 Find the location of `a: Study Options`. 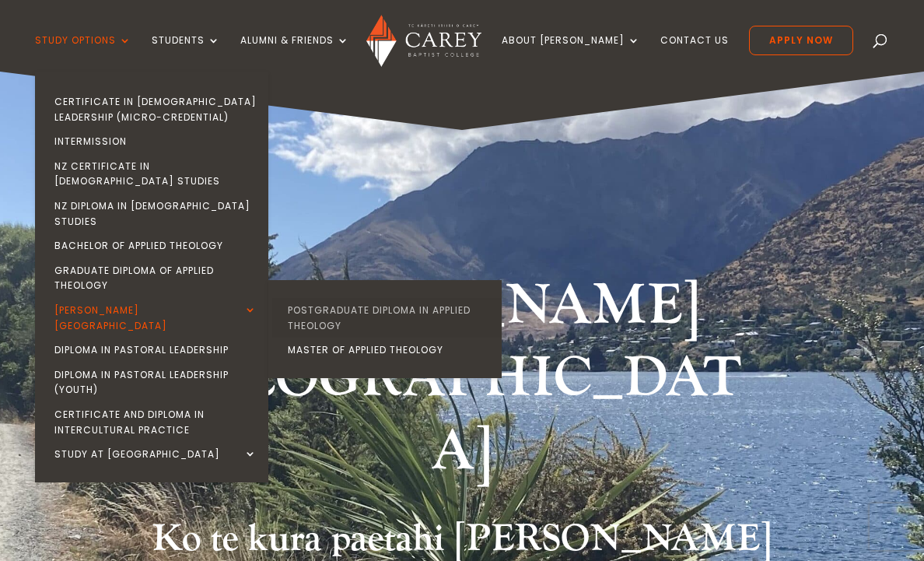

a: Study Options is located at coordinates (83, 53).